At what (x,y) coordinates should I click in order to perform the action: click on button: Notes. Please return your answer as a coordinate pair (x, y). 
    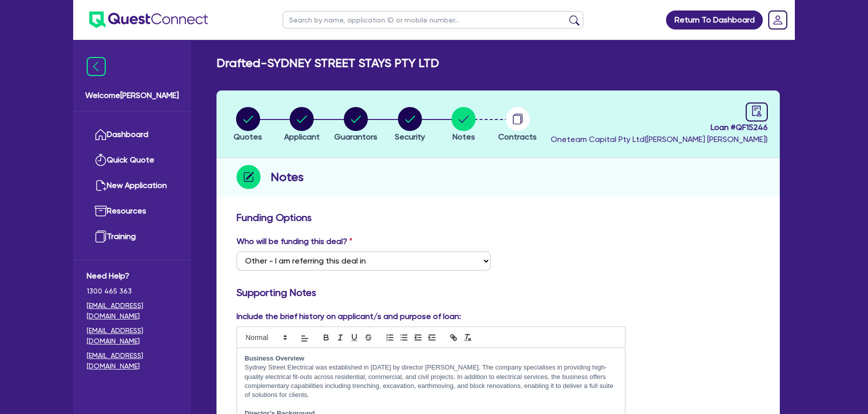
    Looking at the image, I should click on (463, 125).